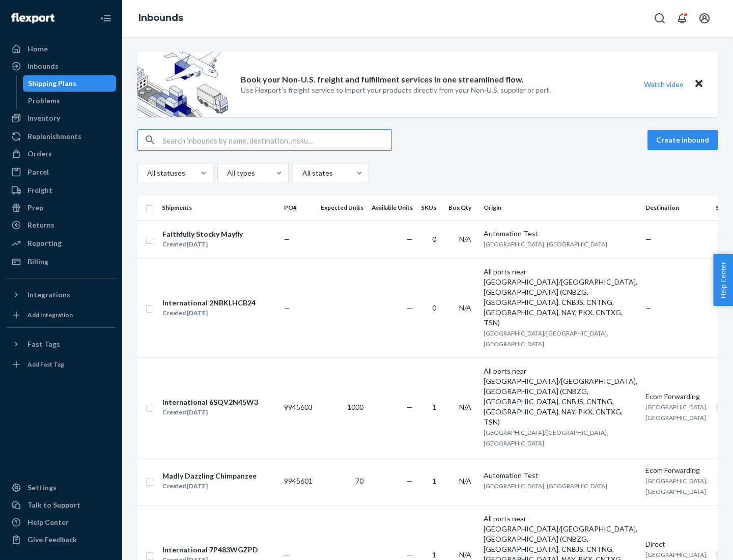 Image resolution: width=733 pixels, height=560 pixels. What do you see at coordinates (660, 18) in the screenshot?
I see `button: Open Search Box` at bounding box center [660, 18].